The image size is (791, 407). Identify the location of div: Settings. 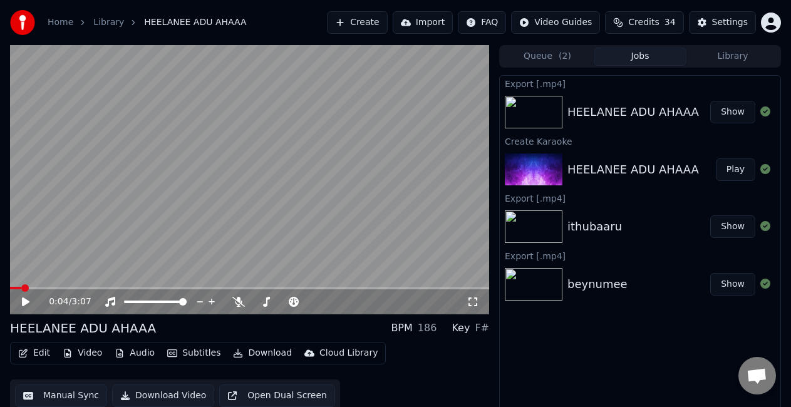
(730, 23).